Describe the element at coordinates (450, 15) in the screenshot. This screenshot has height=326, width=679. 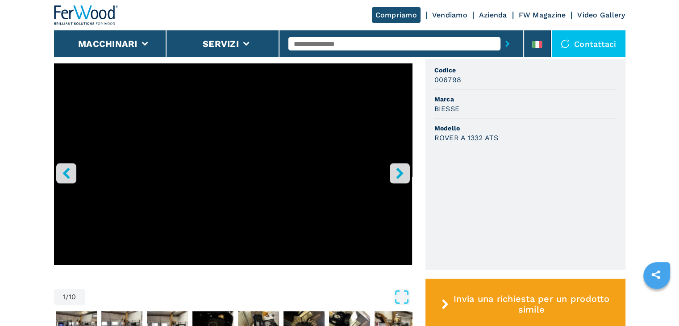
I see `a: Vendiamo` at that location.